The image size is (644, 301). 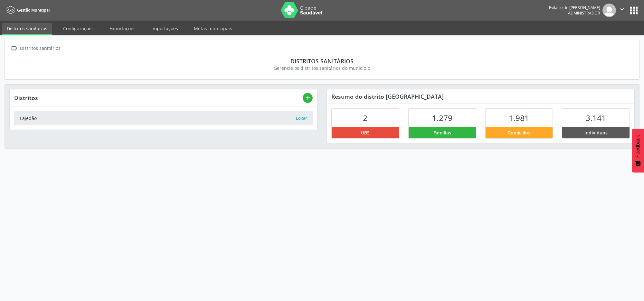 I want to click on a: Importações, so click(x=164, y=28).